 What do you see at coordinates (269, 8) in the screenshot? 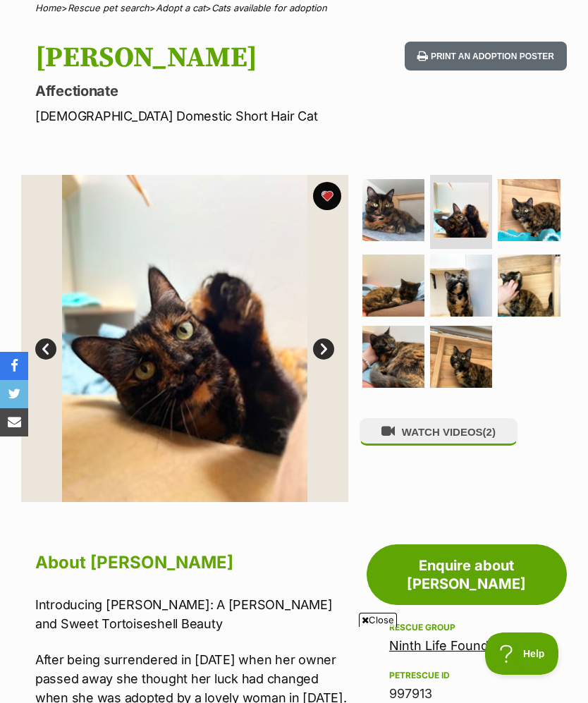
I see `a: Cats available for adoption` at bounding box center [269, 8].